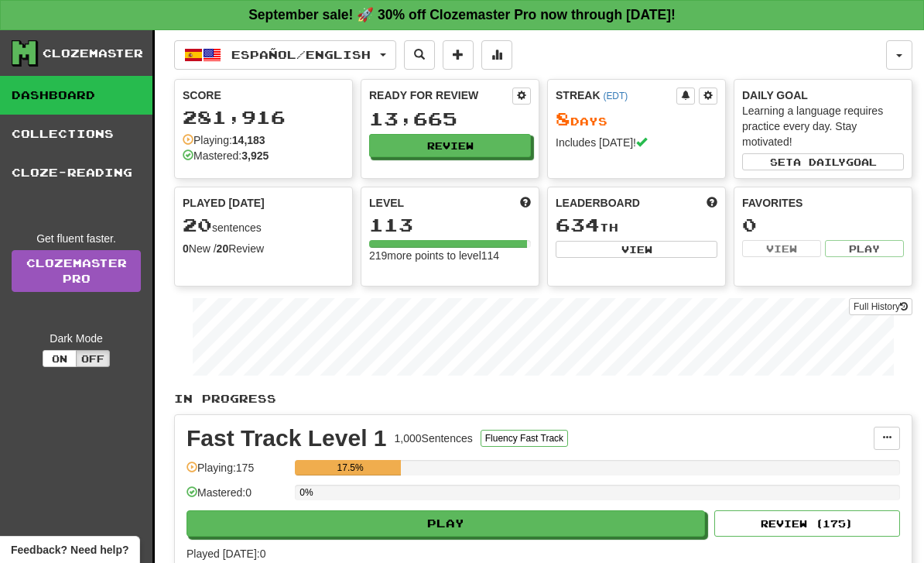 The image size is (924, 563). I want to click on span: Español / English, so click(301, 54).